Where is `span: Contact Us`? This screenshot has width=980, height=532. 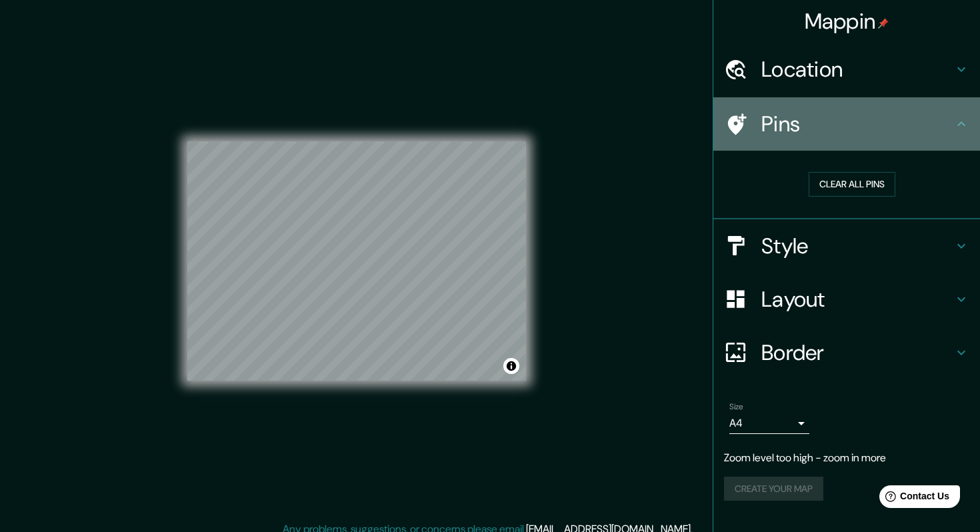 span: Contact Us is located at coordinates (64, 16).